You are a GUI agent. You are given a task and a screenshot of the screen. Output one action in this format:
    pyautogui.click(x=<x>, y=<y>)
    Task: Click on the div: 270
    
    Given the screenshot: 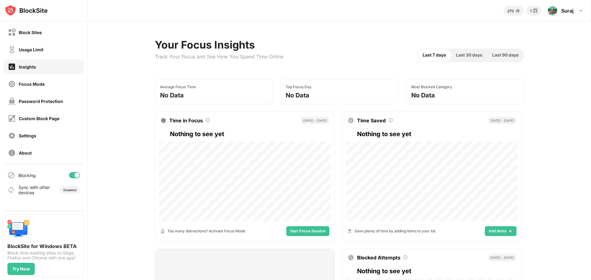 What is the action you would take?
    pyautogui.click(x=510, y=11)
    